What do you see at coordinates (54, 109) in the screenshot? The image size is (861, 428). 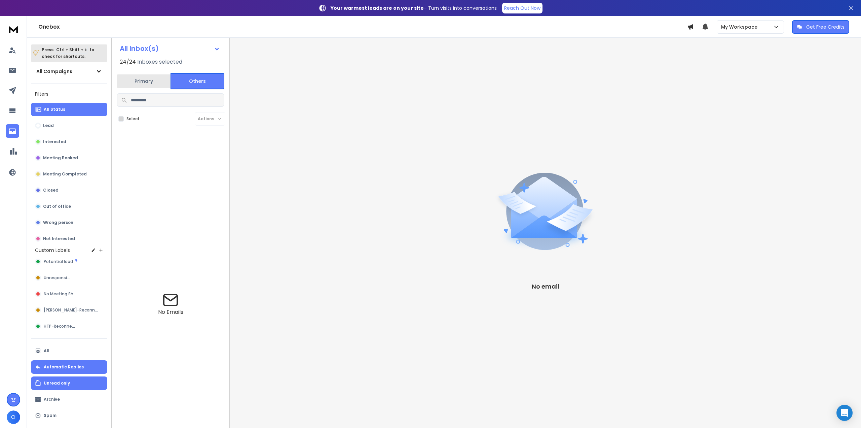 I see `p: All Status` at bounding box center [54, 109].